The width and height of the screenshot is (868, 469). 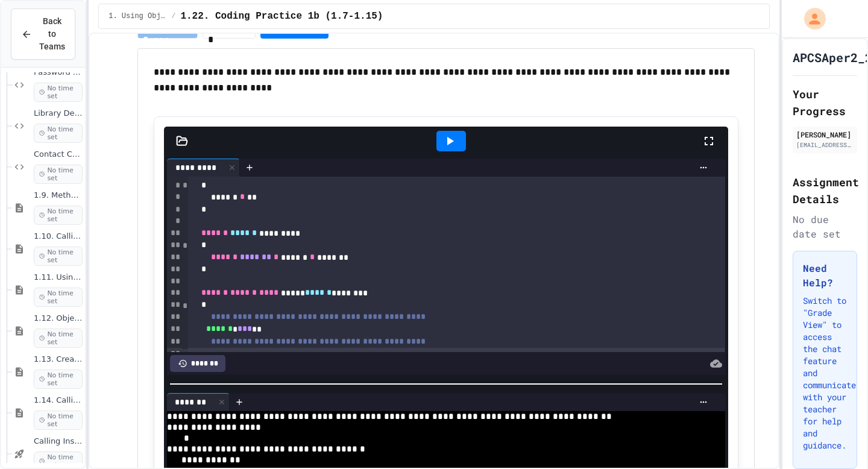 I want to click on span: 1. Using Objects and Methods, so click(x=137, y=16).